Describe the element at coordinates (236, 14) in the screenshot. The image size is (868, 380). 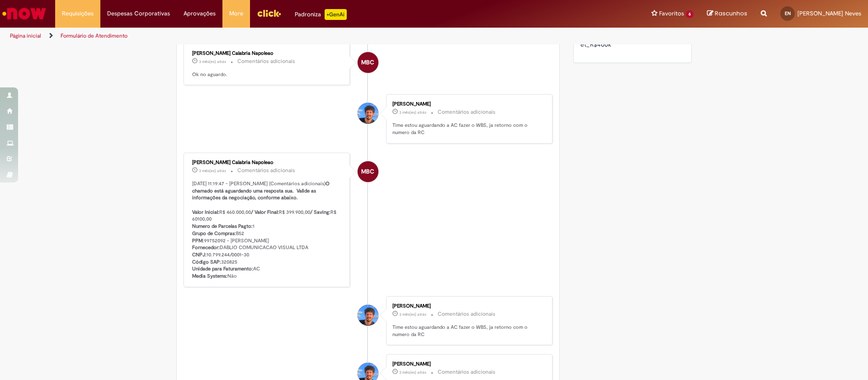
I see `span: More` at that location.